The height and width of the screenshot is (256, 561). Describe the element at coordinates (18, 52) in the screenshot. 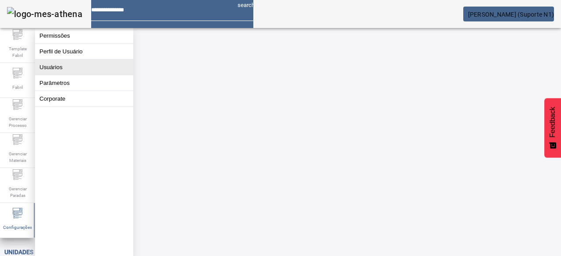

I see `span: Template Fabril` at that location.